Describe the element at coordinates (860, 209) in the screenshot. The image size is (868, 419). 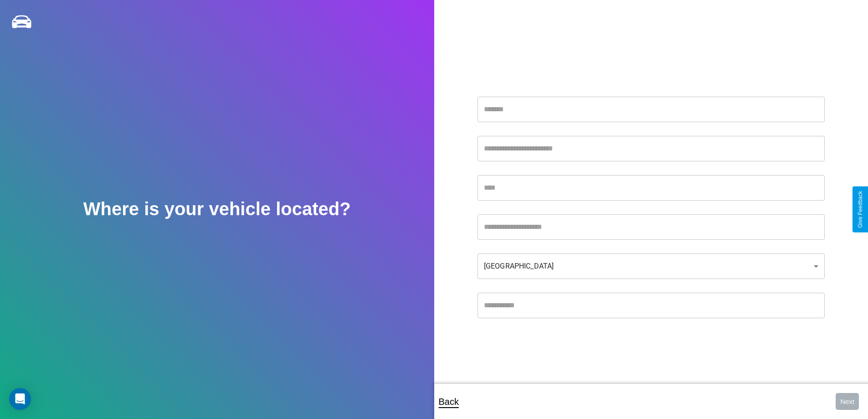
I see `div: Give Feedback` at that location.